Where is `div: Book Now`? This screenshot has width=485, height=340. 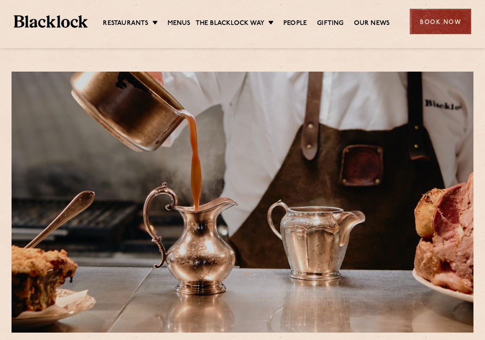 div: Book Now is located at coordinates (440, 21).